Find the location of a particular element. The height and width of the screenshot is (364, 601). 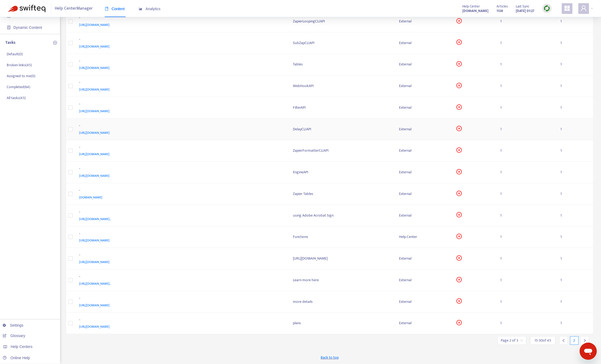

div: EngineAPI is located at coordinates (342, 173).